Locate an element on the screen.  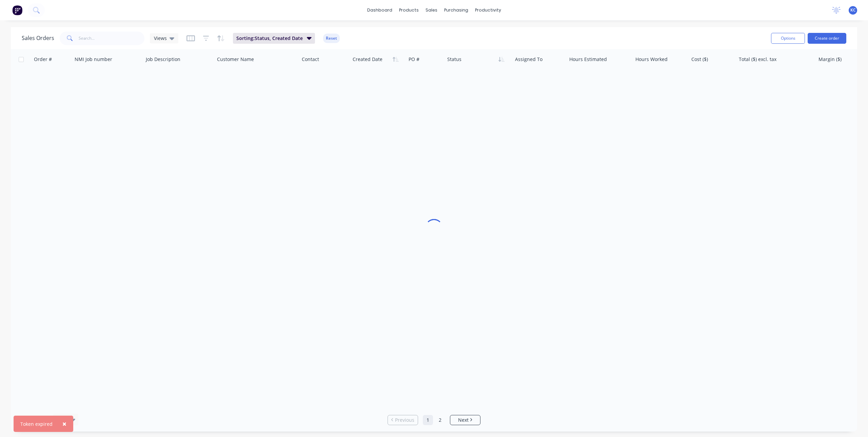
div: Job Description is located at coordinates (163, 59).